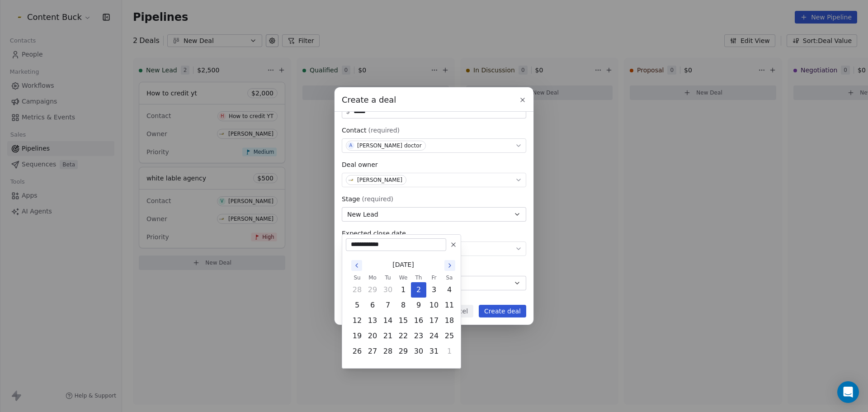  What do you see at coordinates (357, 266) in the screenshot?
I see `button: Go to the Previous Month` at bounding box center [357, 266].